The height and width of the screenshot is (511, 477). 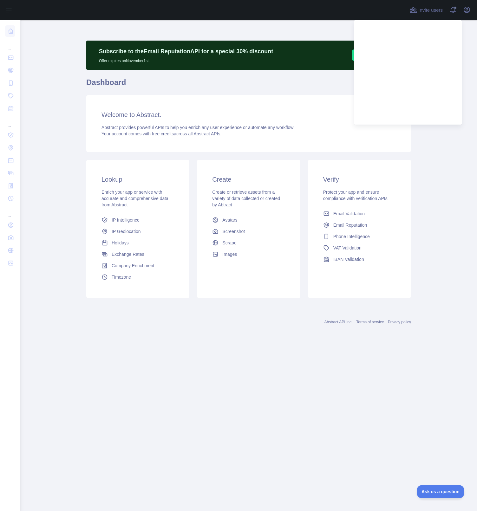 I want to click on a: Exchange Rates, so click(x=138, y=254).